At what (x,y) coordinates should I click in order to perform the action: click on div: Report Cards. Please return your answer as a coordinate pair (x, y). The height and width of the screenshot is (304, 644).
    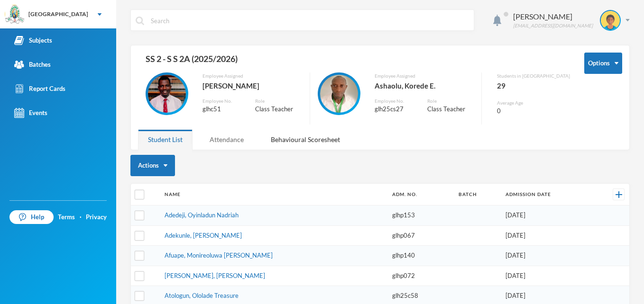
    Looking at the image, I should click on (40, 89).